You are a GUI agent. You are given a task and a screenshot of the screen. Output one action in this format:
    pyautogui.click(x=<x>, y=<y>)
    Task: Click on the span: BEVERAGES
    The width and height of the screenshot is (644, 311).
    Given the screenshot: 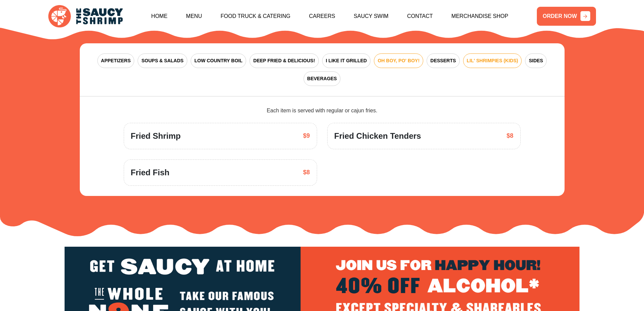 What is the action you would take?
    pyautogui.click(x=322, y=78)
    